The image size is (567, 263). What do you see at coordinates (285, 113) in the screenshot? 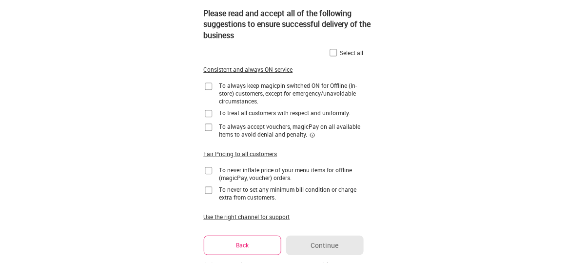
I see `div: To treat all customers with respect and uniformity.` at bounding box center [285, 113].